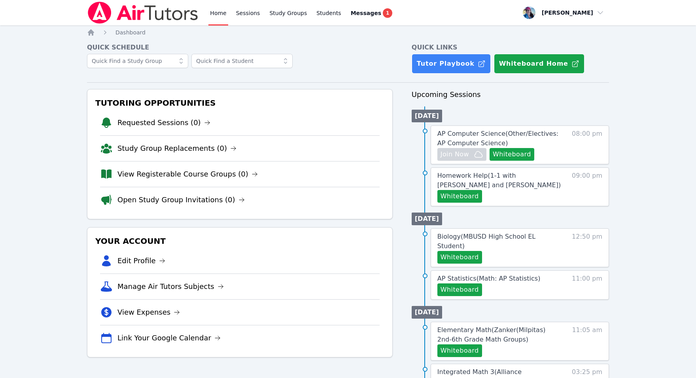 The image size is (696, 378). Describe the element at coordinates (455, 154) in the screenshot. I see `span: Join Now` at that location.